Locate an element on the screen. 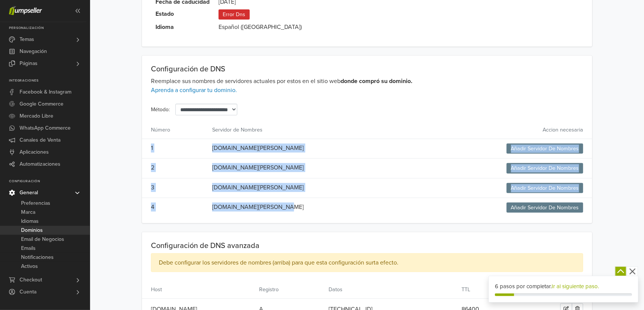 Image resolution: width=644 pixels, height=310 pixels. span: Navegación is located at coordinates (33, 51).